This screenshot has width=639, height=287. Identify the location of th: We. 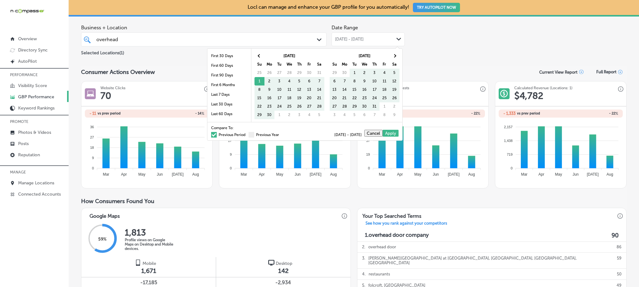
(290, 64).